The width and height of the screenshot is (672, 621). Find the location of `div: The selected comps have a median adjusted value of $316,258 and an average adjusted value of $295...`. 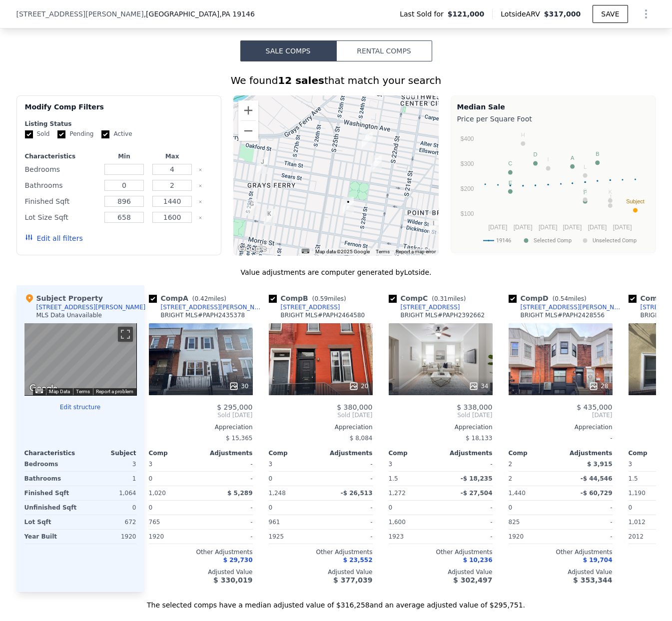

div: The selected comps have a median adjusted value of $316,258 and an average adjusted value of $295... is located at coordinates (336, 601).